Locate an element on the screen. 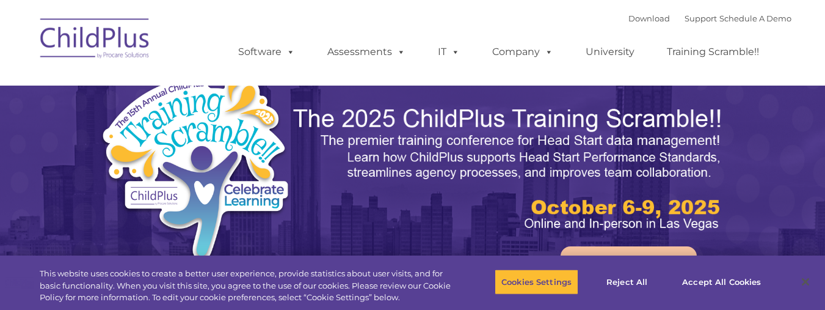  a: Assessments is located at coordinates (366, 52).